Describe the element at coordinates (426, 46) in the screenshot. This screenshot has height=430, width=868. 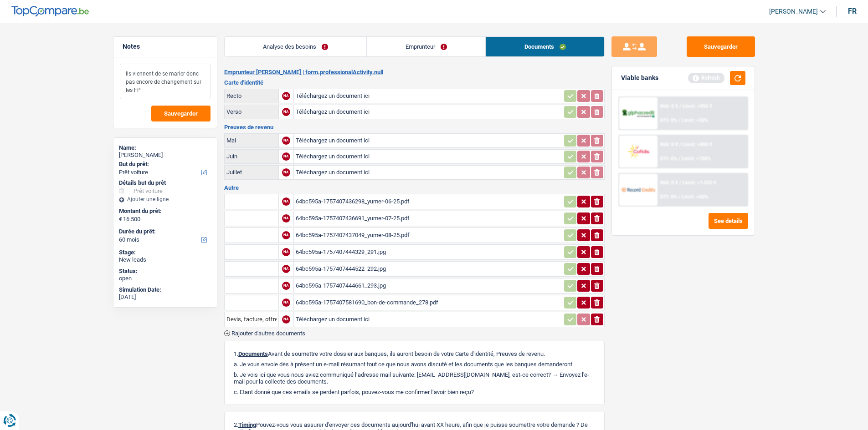
I see `a: Emprunteur` at that location.